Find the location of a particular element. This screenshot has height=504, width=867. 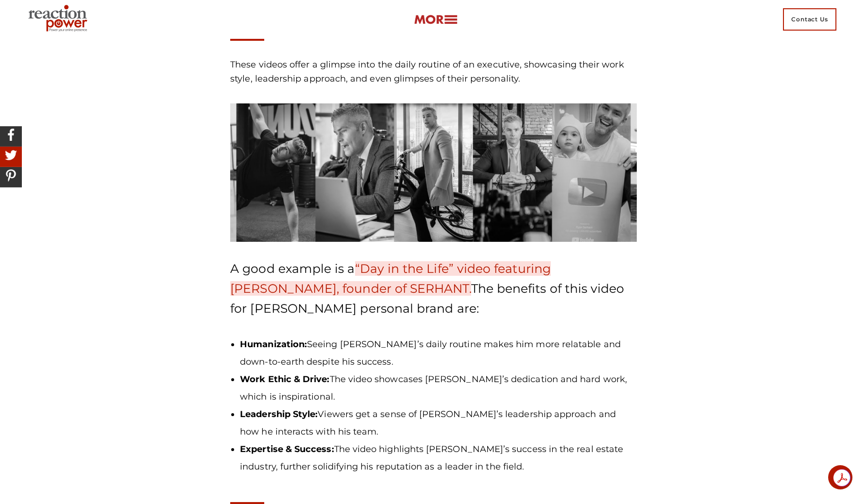

img: Share On Twitter is located at coordinates (11, 155).